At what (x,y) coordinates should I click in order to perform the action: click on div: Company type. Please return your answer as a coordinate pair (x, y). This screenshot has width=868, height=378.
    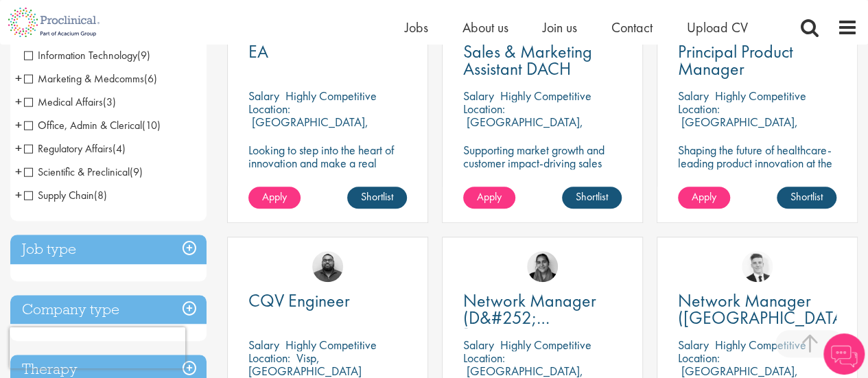
    Looking at the image, I should click on (108, 309).